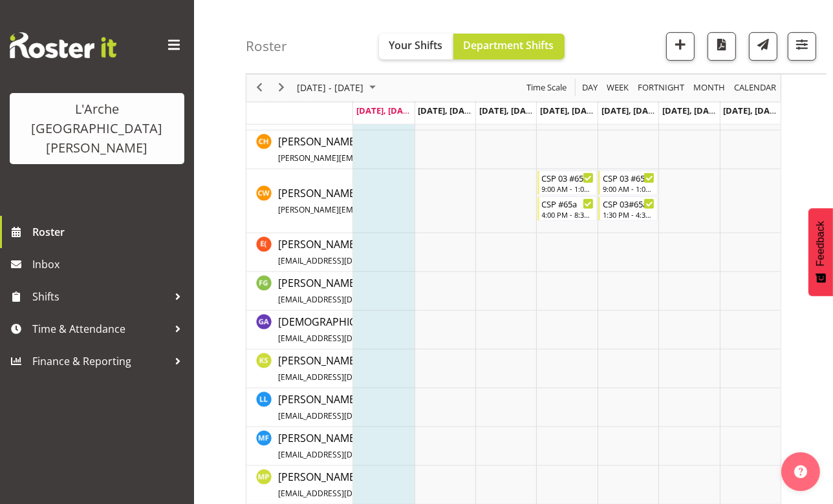 The width and height of the screenshot is (833, 504). What do you see at coordinates (110, 232) in the screenshot?
I see `span: Roster` at bounding box center [110, 232].